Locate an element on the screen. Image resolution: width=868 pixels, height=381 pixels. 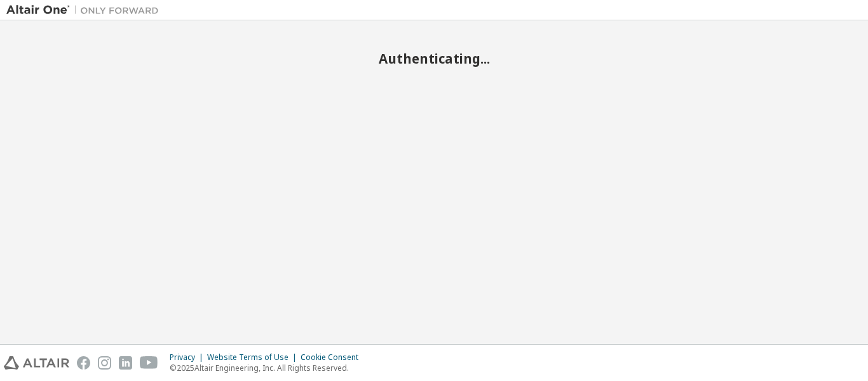
h2: Authenticating... is located at coordinates (434, 58).